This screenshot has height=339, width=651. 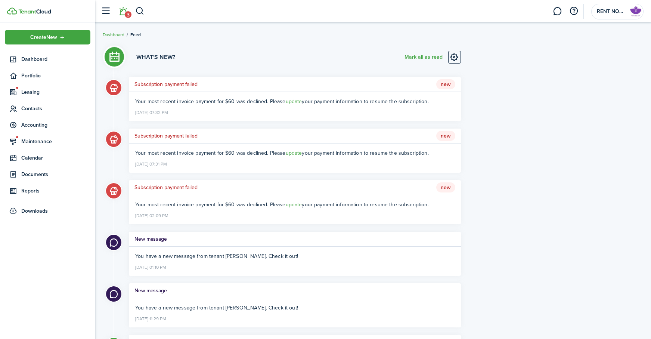 I want to click on button: Open sidebar, so click(x=106, y=11).